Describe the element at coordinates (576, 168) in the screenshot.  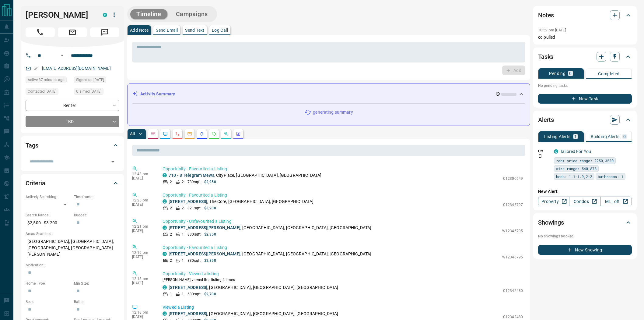
I see `span: size range: 540,878` at that location.